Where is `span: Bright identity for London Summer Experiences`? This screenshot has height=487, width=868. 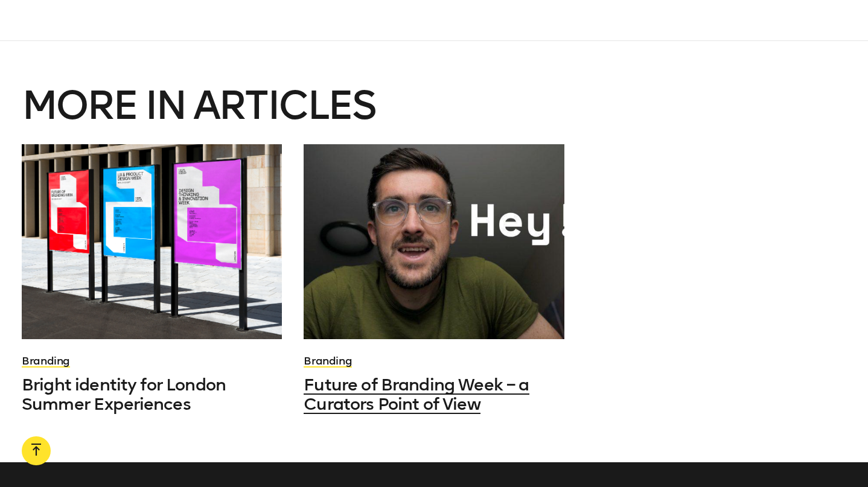 span: Bright identity for London Summer Experiences is located at coordinates (123, 394).